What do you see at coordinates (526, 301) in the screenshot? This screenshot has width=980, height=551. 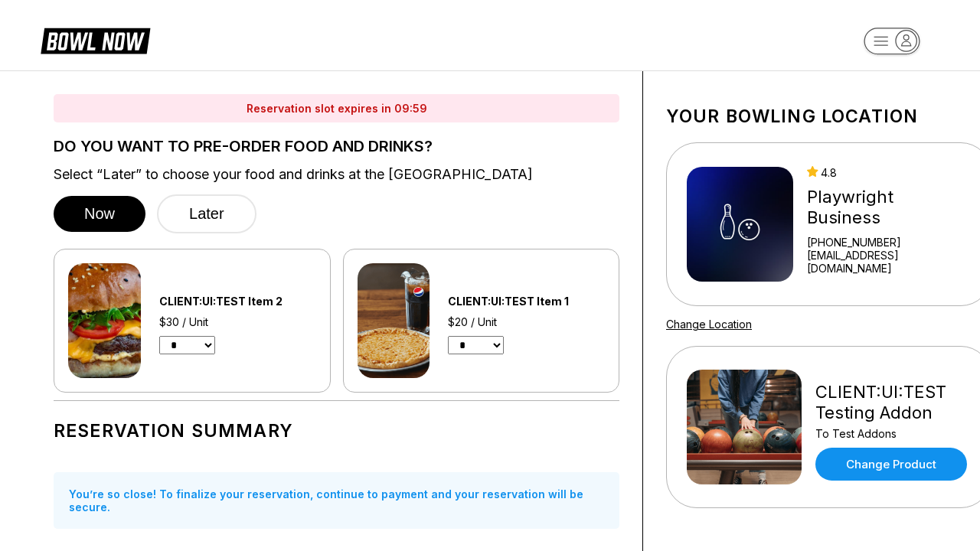 I see `div: CLIENT:UI:TEST Item 1` at bounding box center [526, 301].